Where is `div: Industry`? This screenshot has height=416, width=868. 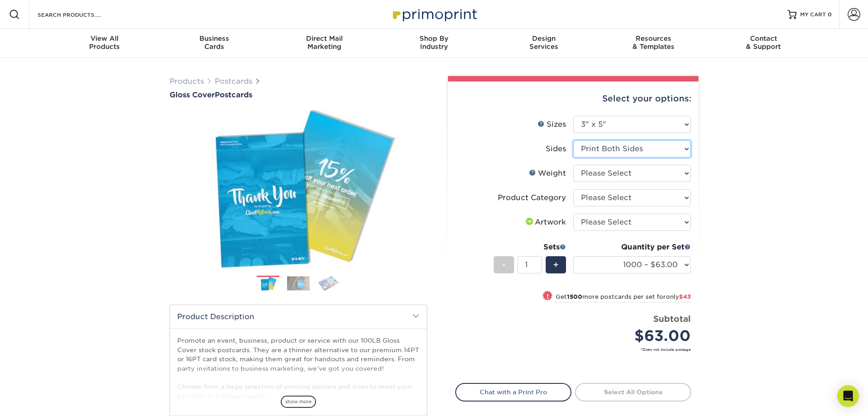
div: Industry is located at coordinates (434, 42).